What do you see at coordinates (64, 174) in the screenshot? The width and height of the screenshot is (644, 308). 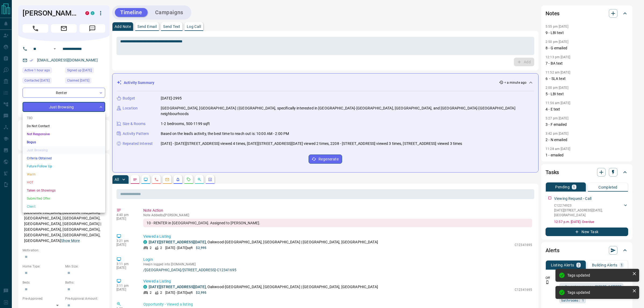 I see `li: Warm` at bounding box center [64, 174].